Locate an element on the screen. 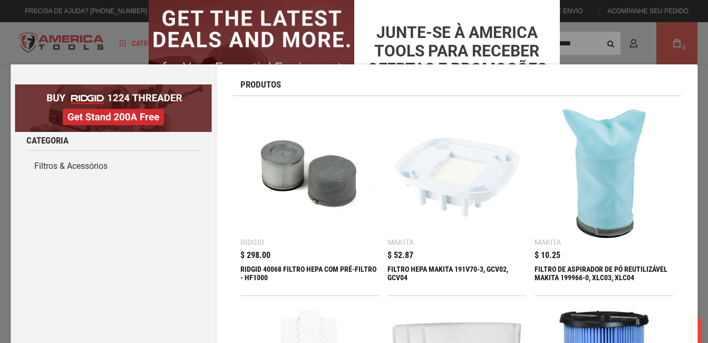 The height and width of the screenshot is (343, 708). span: $ 52.87 is located at coordinates (400, 255).